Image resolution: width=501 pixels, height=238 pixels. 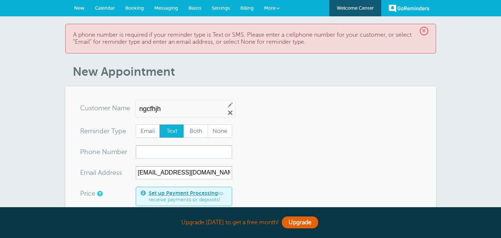 What do you see at coordinates (108, 152) in the screenshot?
I see `div: mber` at bounding box center [108, 152].